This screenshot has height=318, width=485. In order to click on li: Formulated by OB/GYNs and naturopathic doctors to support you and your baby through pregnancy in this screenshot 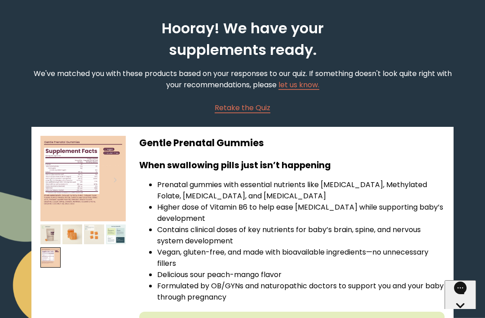, I will do `click(301, 291)`.